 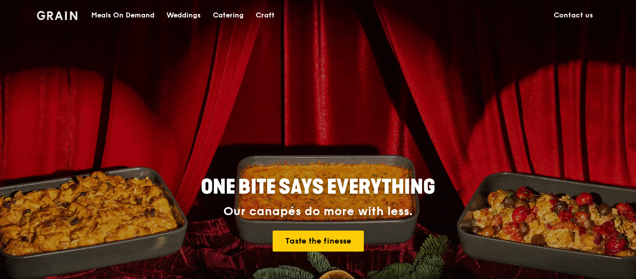 What do you see at coordinates (183, 15) in the screenshot?
I see `a: Weddings` at bounding box center [183, 15].